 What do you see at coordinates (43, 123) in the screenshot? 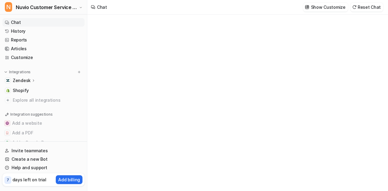
I see `button: Add a websiteAdd a website` at bounding box center [43, 123].